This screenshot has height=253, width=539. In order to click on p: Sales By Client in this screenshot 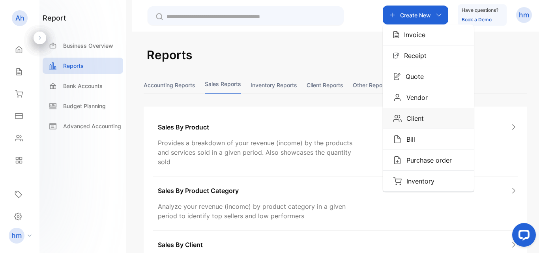, I will do `click(180, 244)`.